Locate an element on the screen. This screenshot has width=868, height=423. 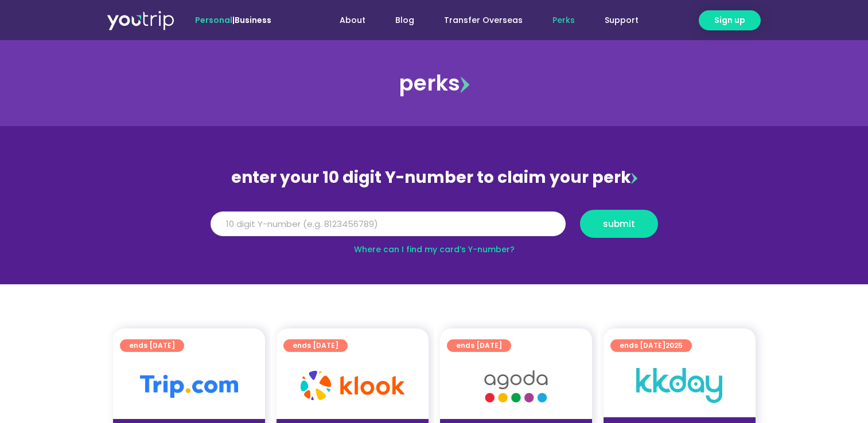
span: submit is located at coordinates (619, 224).